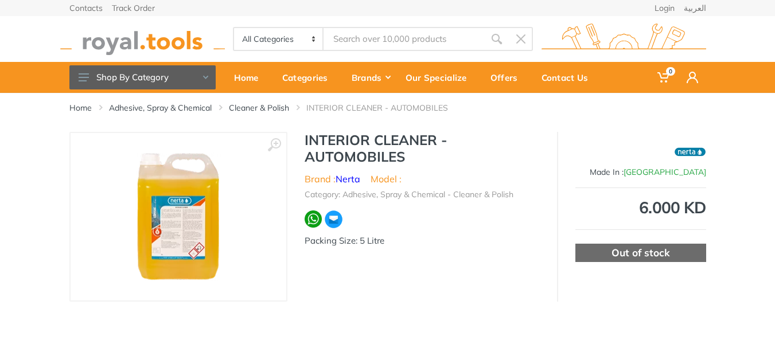 This screenshot has width=775, height=348. Describe the element at coordinates (332, 179) in the screenshot. I see `li: Brand :` at that location.